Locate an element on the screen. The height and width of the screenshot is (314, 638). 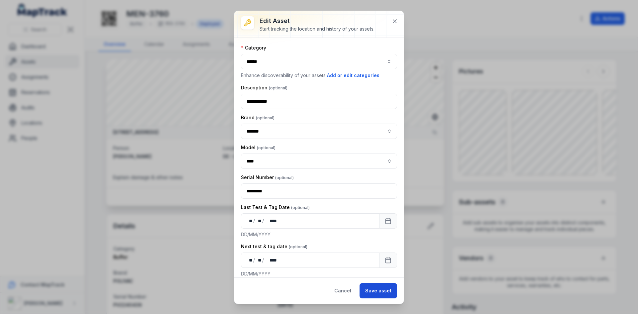
label: Description is located at coordinates (264, 88).